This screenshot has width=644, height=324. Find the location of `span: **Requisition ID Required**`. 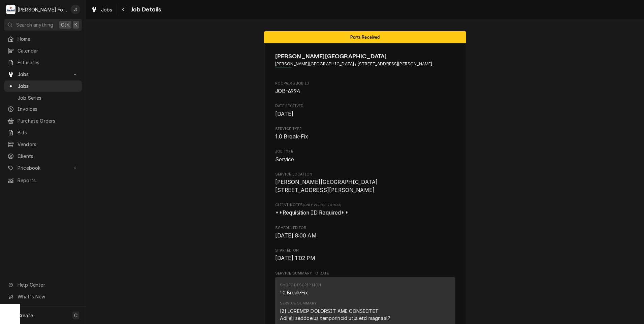

span: **Requisition ID Required** is located at coordinates (312, 213).